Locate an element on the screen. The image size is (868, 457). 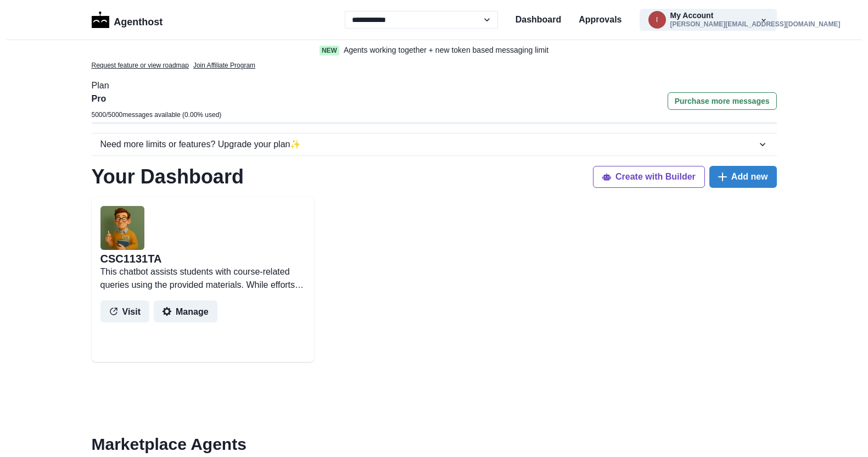
h2: CSC1131TA is located at coordinates (131, 259).